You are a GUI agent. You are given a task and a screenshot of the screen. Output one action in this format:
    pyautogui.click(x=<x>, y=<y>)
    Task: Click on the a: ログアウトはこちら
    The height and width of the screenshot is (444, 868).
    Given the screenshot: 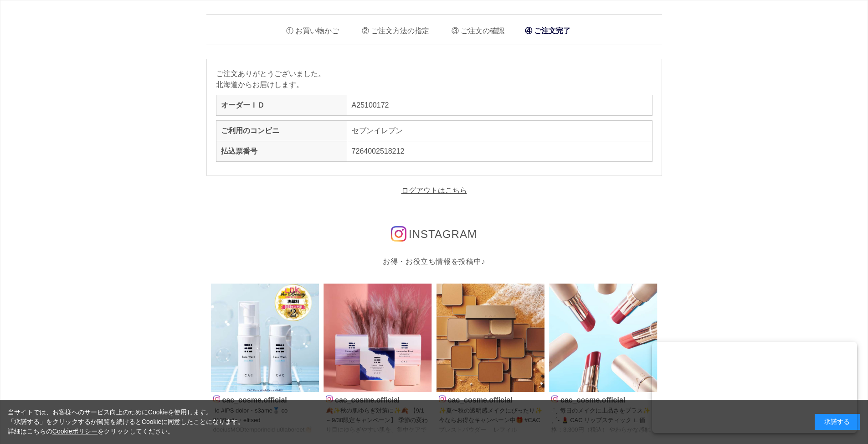 What is the action you would take?
    pyautogui.click(x=434, y=190)
    